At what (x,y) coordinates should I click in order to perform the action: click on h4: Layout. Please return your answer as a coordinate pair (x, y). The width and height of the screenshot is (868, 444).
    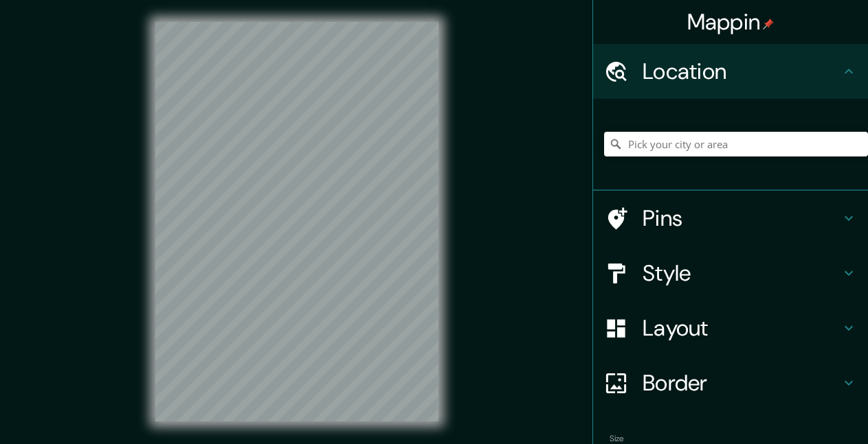
    Looking at the image, I should click on (741, 328).